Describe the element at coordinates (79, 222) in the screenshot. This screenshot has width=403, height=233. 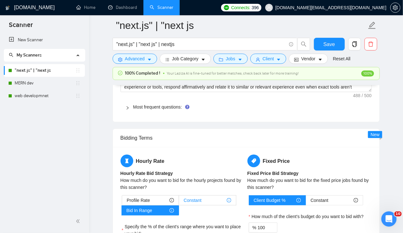
I see `span: double-left` at that location.